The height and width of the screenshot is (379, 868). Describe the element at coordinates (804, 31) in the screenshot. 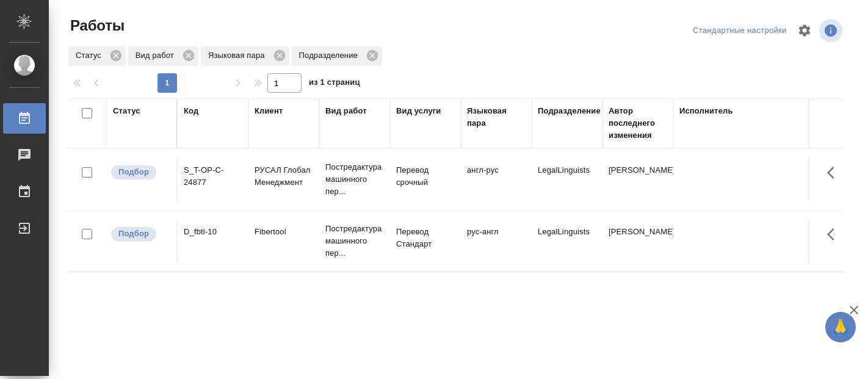

I see `span: Настроить таблицу` at that location.